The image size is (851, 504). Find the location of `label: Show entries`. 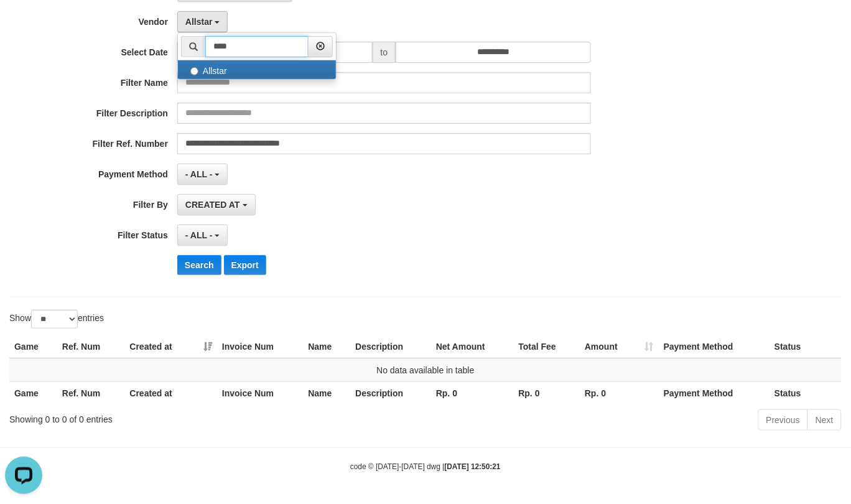

label: Show entries is located at coordinates (56, 319).